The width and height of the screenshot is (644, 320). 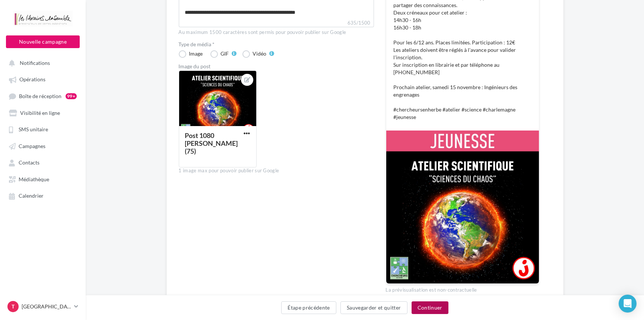 What do you see at coordinates (71, 96) in the screenshot?
I see `div: 99+` at bounding box center [71, 96].